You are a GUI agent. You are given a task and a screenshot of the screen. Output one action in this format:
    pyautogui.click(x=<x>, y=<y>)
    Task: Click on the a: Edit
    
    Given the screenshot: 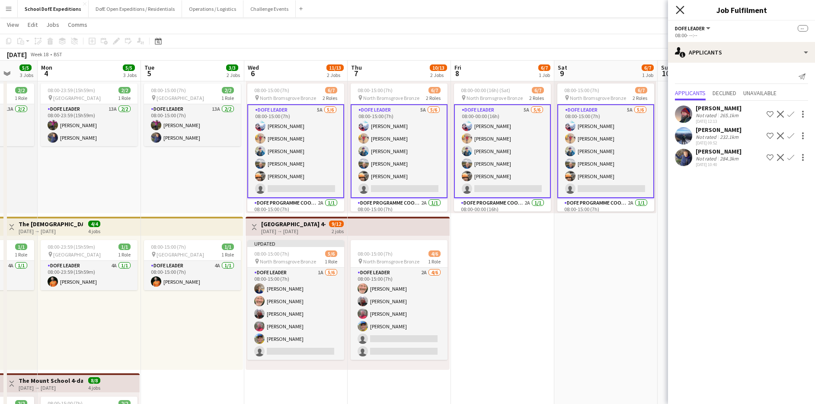 What is the action you would take?
    pyautogui.click(x=32, y=25)
    